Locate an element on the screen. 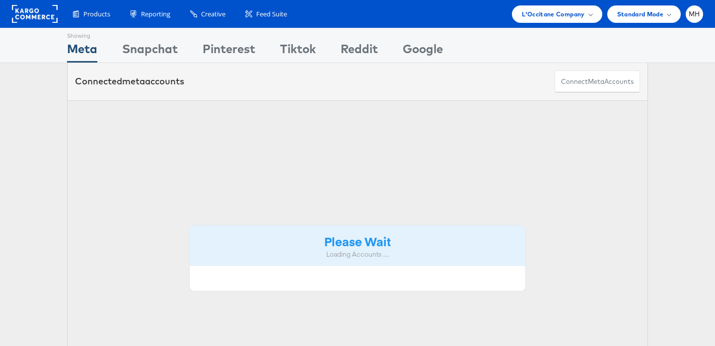 This screenshot has height=346, width=715. span: Standard Mode is located at coordinates (640, 14).